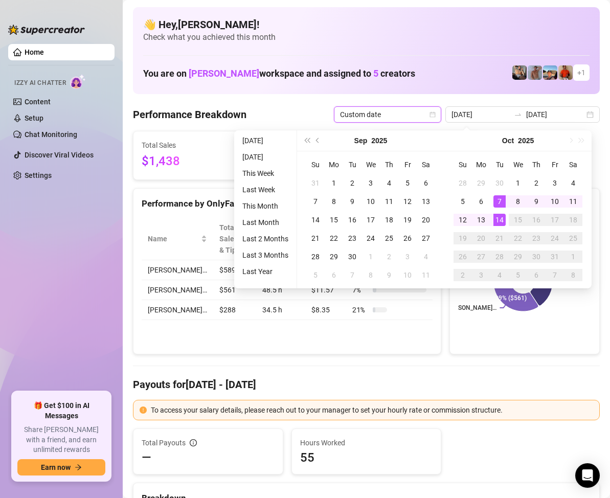 This screenshot has height=498, width=610. Describe the element at coordinates (334, 202) in the screenshot. I see `td: 2025-09-08` at that location.